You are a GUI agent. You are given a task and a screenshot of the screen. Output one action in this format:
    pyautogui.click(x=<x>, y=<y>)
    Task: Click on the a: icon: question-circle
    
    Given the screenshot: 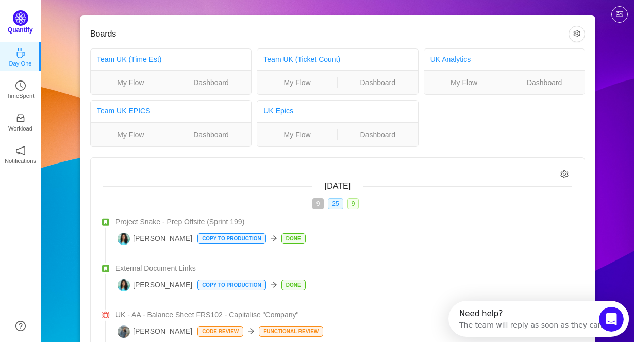 What is the action you would take?
    pyautogui.click(x=21, y=326)
    